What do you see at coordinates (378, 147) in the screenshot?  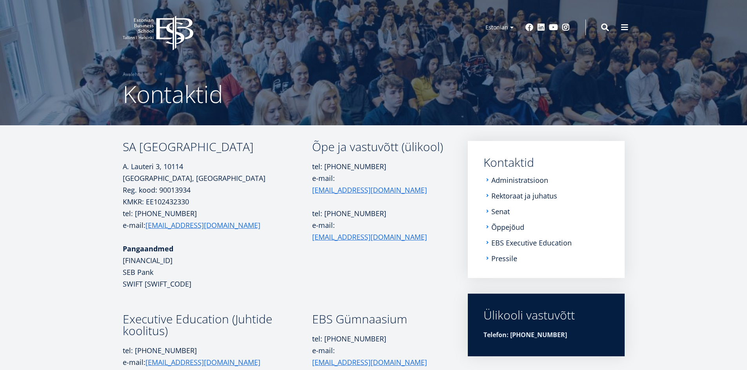 I see `h3: Õpe ja vastuvõtt (ülikool)` at bounding box center [378, 147].